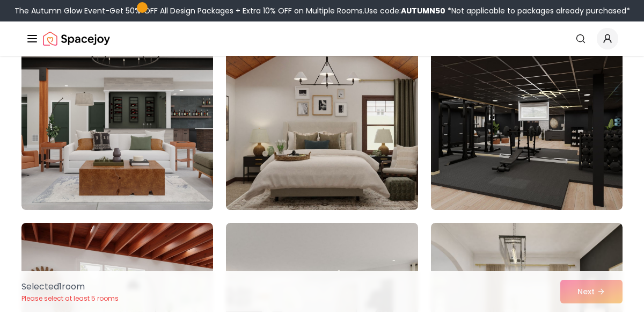 The image size is (644, 312). I want to click on p: Please select at least 5 rooms, so click(70, 298).